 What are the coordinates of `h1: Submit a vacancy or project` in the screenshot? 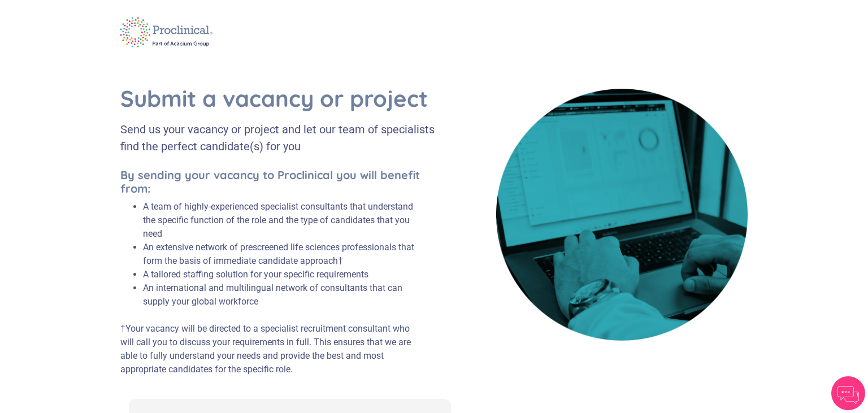 It's located at (286, 99).